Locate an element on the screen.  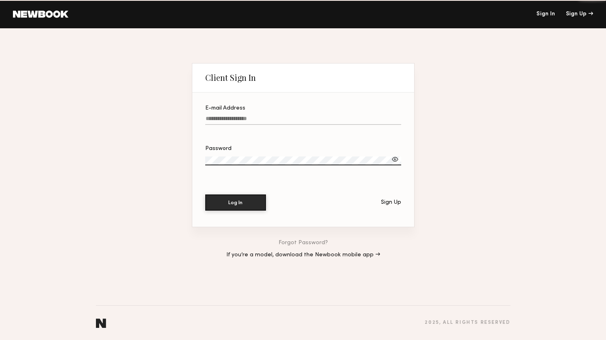
a: If you’re a model, download the Newbook mobile app → is located at coordinates (303, 255).